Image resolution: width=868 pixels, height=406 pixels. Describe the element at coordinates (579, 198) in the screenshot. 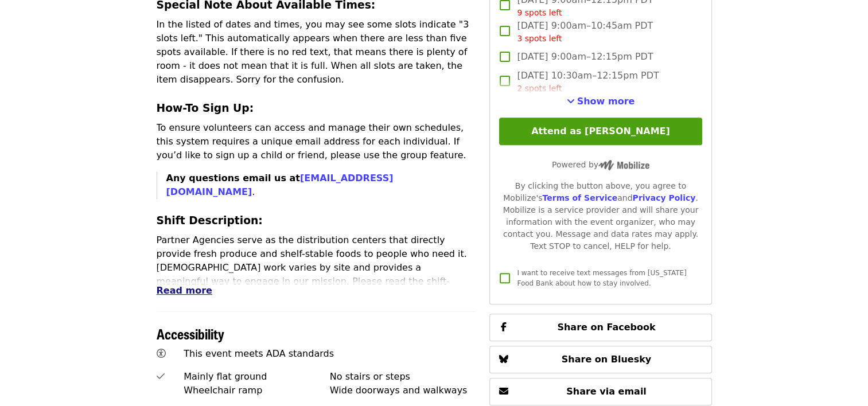

I see `a: Terms of Service` at that location.